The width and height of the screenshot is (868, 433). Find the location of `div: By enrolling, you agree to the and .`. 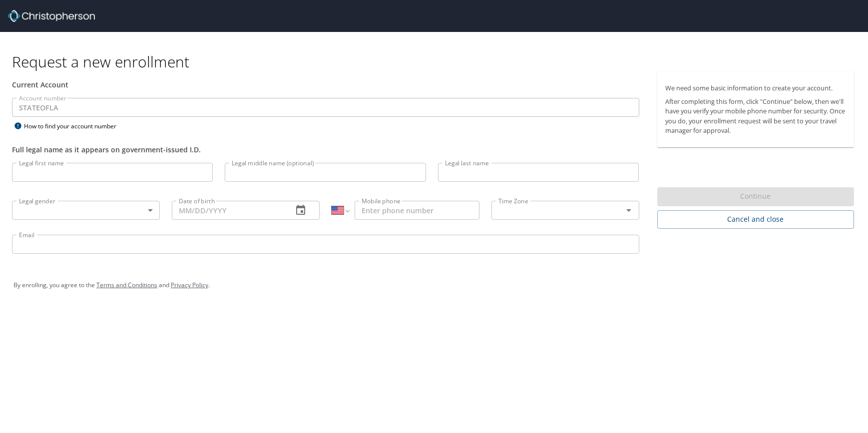

div: By enrolling, you agree to the and . is located at coordinates (434, 285).